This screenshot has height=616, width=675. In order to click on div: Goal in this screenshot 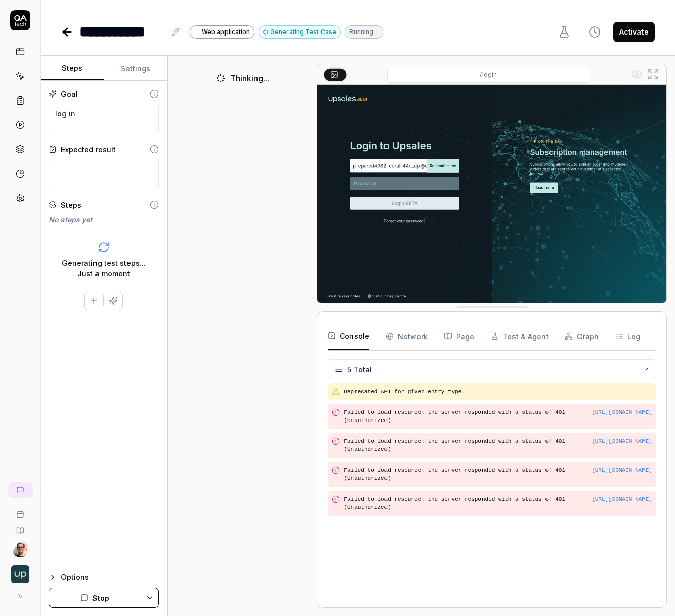, I will do `click(69, 94)`.